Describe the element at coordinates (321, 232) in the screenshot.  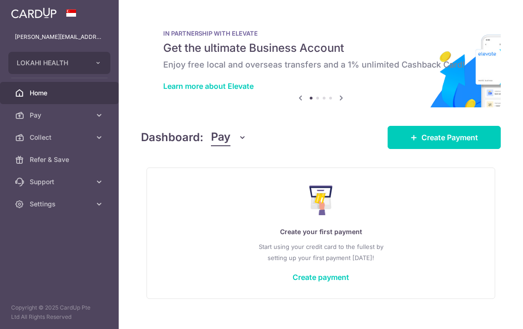
I see `p: Create your first payment` at that location.